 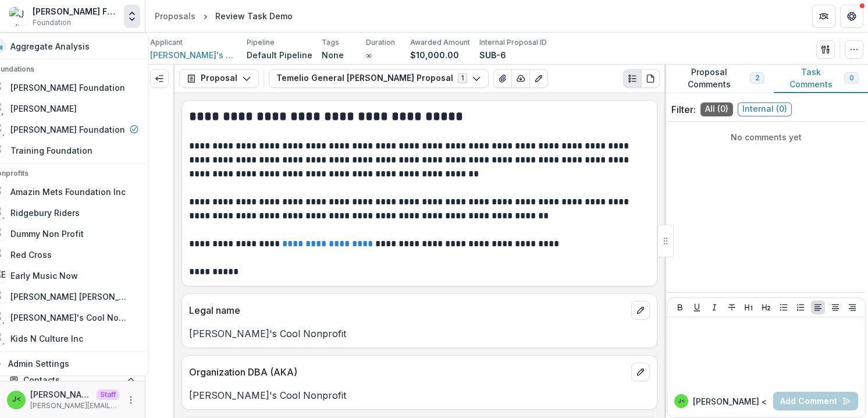 What do you see at coordinates (132, 17) in the screenshot?
I see `button: Open entity switcher` at bounding box center [132, 17].